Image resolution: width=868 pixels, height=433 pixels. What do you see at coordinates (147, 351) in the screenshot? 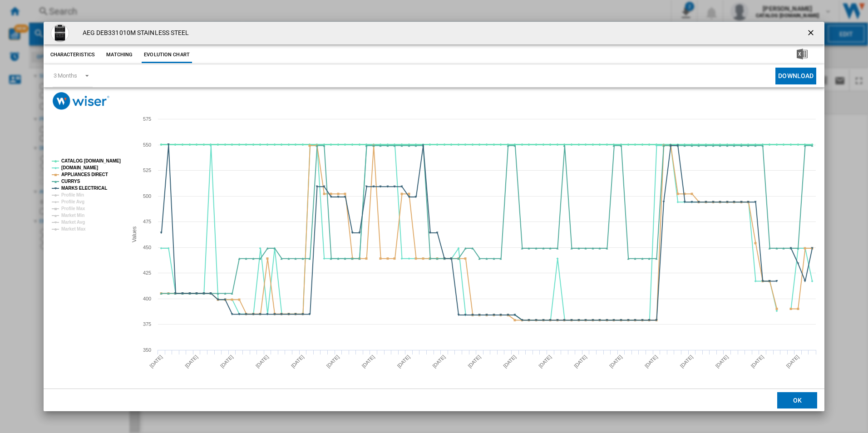
I see `tspan: 350` at bounding box center [147, 351].